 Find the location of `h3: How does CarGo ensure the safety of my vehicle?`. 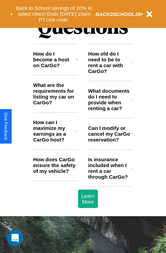

h3: How does CarGo ensure the safety of my vehicle? is located at coordinates (54, 165).